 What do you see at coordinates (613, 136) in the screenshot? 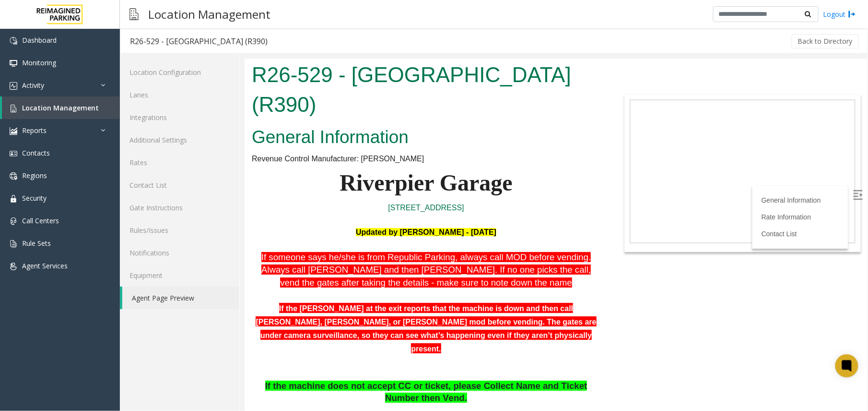
I see `img: Open/Close Sidebar Menu` at bounding box center [613, 136].